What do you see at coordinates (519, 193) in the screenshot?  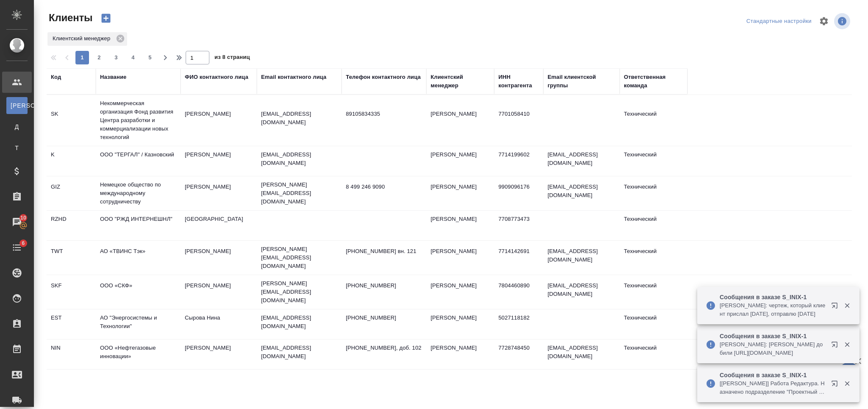 I see `td: 9909096176` at bounding box center [519, 193].